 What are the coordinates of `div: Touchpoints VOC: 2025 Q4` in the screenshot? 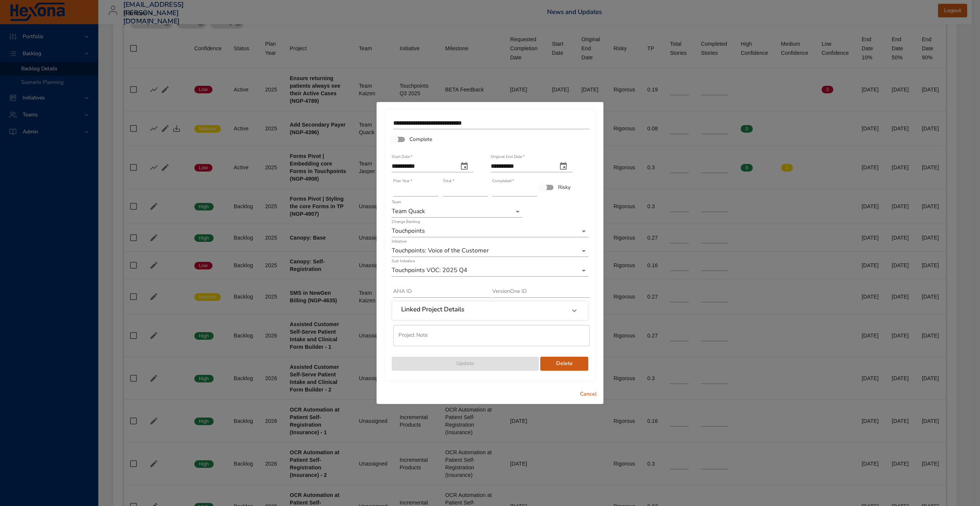 It's located at (490, 271).